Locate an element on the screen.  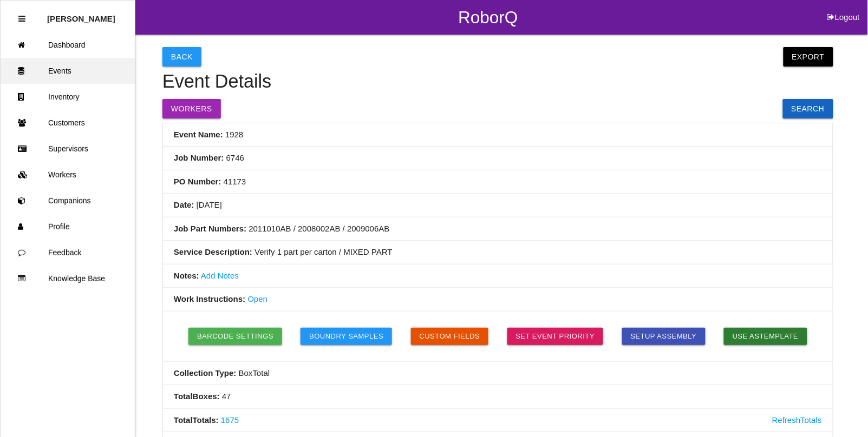
a: Knowledge Base is located at coordinates (67, 279).